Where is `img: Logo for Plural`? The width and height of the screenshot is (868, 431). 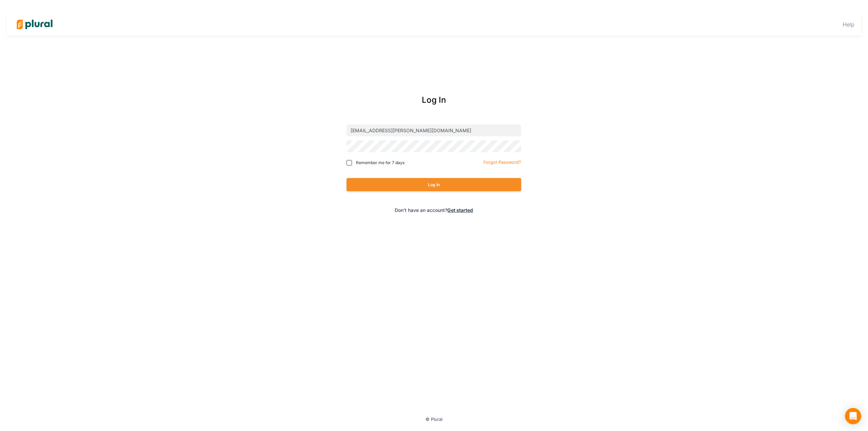
img: Logo for Plural is located at coordinates (35, 24).